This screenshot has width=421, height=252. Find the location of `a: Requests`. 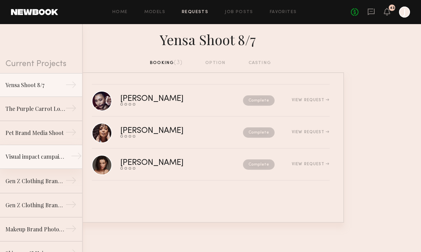

a: Requests is located at coordinates (195, 12).